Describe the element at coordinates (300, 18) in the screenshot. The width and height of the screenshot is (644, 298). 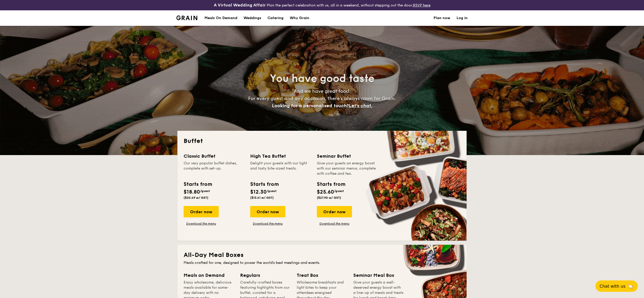
I see `div: Why Grain` at that location.